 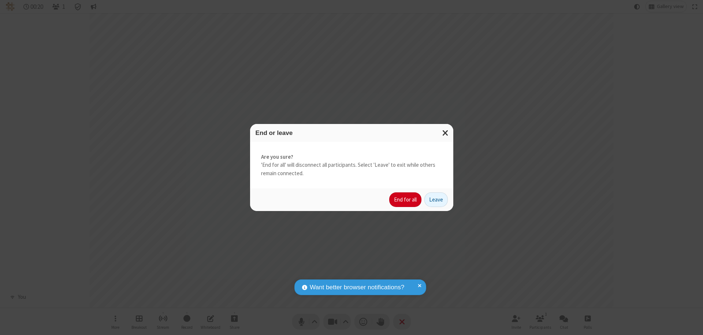 I want to click on button: Close modal, so click(x=446, y=133).